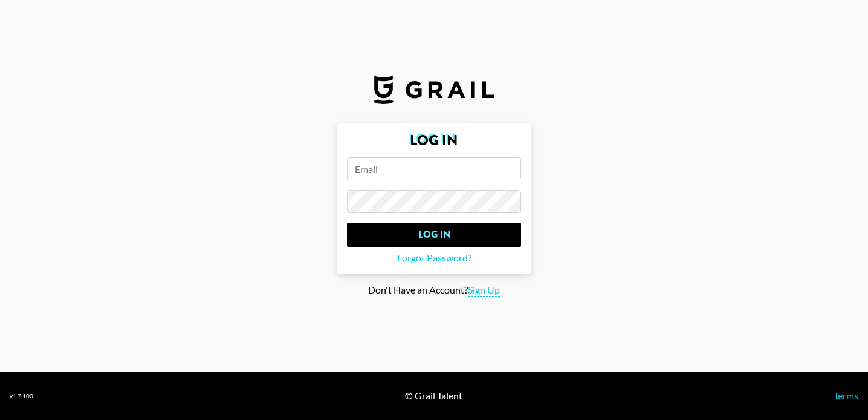 The width and height of the screenshot is (868, 420). I want to click on span: Sign Up, so click(483, 290).